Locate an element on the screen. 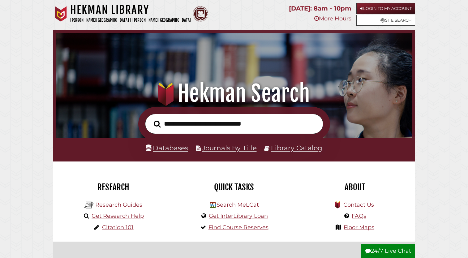 The width and height of the screenshot is (468, 258). a: Get InterLibrary Loan is located at coordinates (238, 216).